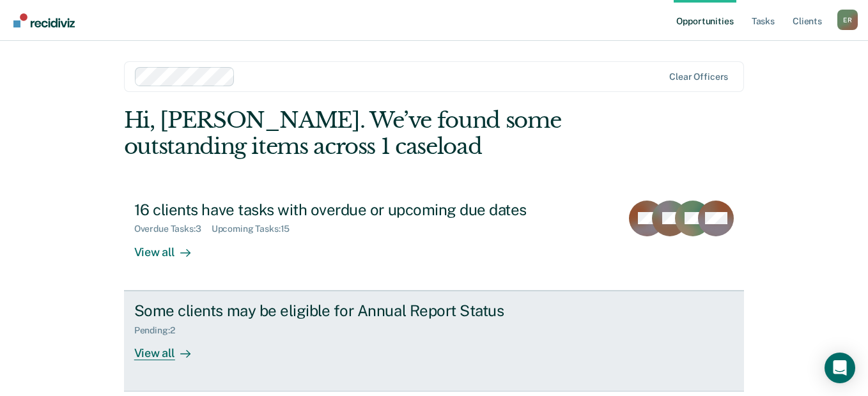  I want to click on div: 16 clients have tasks with overdue or upcoming due dates, so click(359, 209).